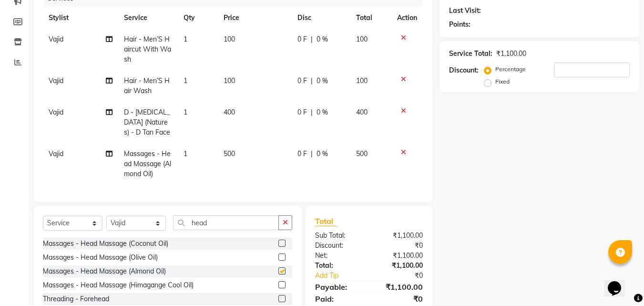  What do you see at coordinates (339, 265) in the screenshot?
I see `div: Total:` at bounding box center [339, 265].